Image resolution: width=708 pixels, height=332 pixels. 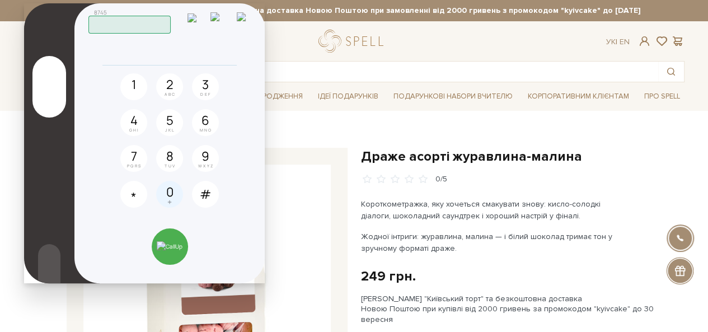 I want to click on div: 249 грн., so click(x=388, y=276).